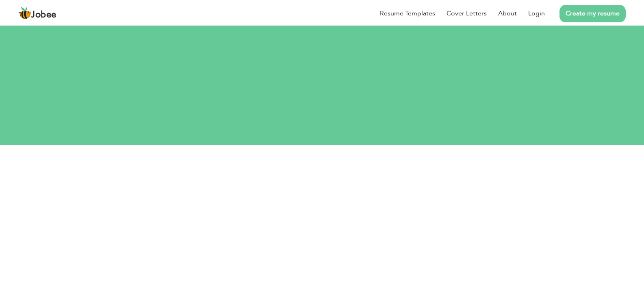 This screenshot has width=644, height=304. Describe the element at coordinates (466, 13) in the screenshot. I see `a: Cover Letters` at that location.